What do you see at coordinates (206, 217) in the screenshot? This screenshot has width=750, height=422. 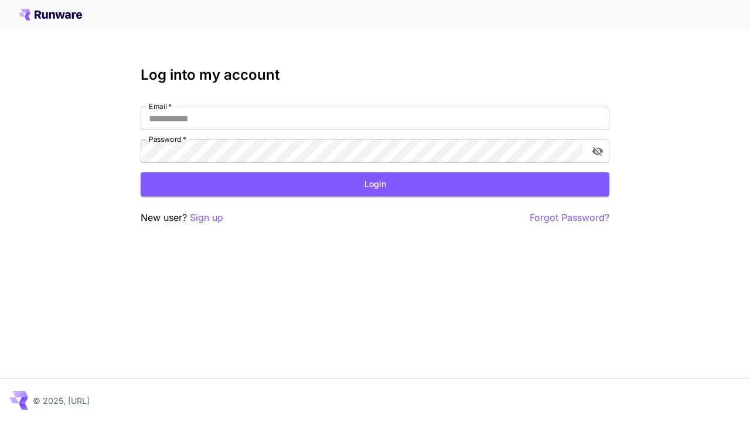 I see `button: Sign up` at bounding box center [206, 217].